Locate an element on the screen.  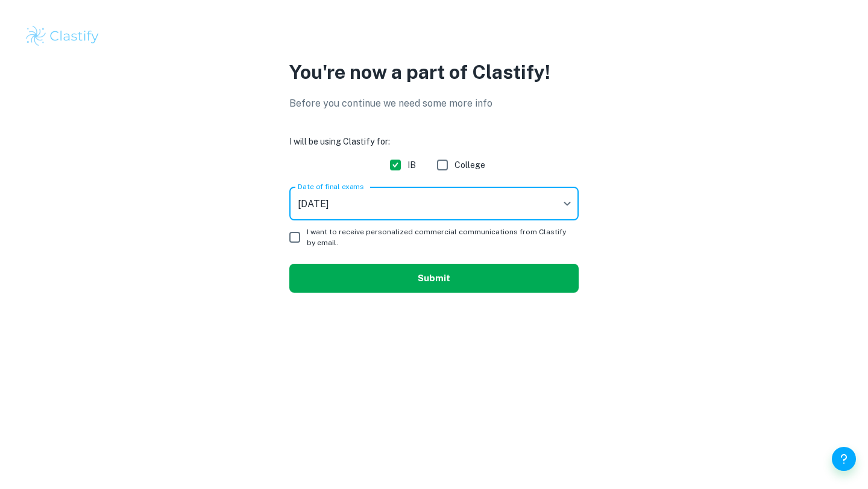
button: Submit is located at coordinates (434, 279).